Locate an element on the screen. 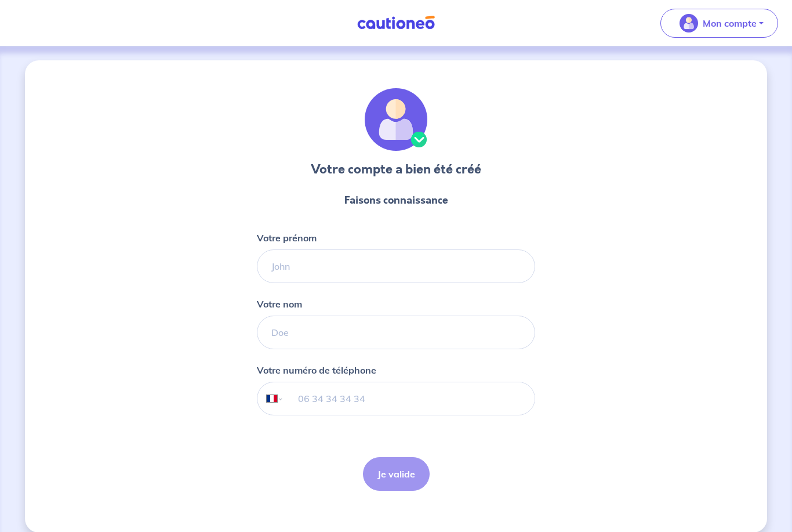 The width and height of the screenshot is (792, 532). p: Votre prénom is located at coordinates (287, 237).